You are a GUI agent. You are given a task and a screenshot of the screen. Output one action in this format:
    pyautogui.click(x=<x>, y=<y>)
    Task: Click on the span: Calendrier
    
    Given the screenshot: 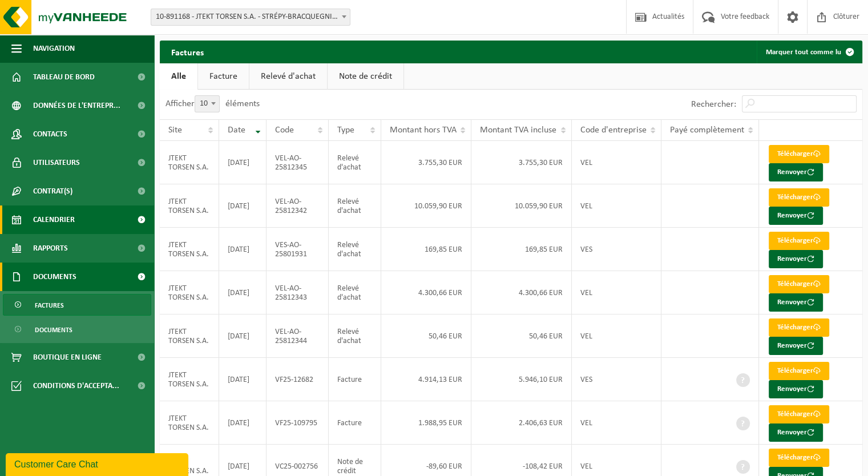 What is the action you would take?
    pyautogui.click(x=54, y=220)
    